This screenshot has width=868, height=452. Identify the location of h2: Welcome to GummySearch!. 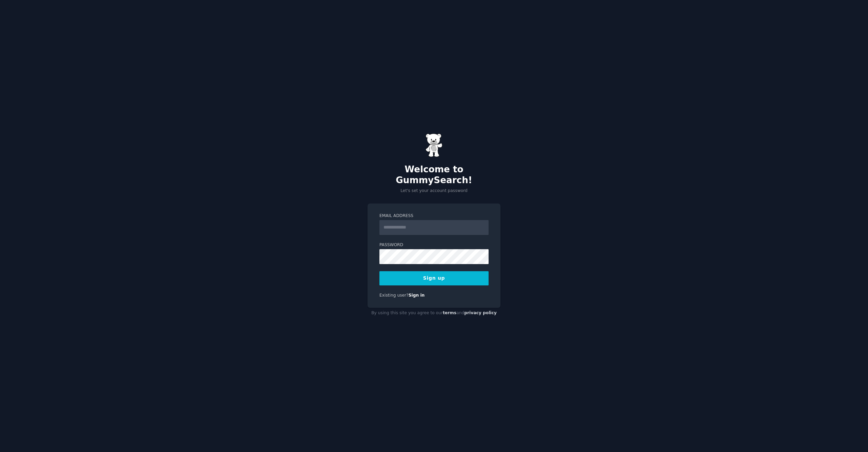
(434, 175).